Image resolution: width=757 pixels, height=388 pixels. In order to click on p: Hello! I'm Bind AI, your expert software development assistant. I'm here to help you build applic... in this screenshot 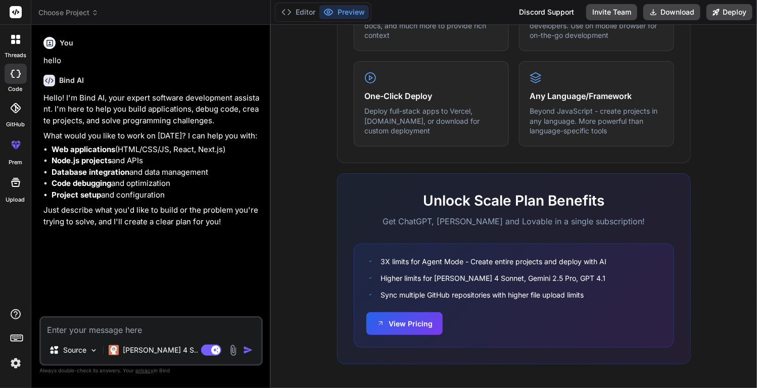, I will do `click(152, 110)`.